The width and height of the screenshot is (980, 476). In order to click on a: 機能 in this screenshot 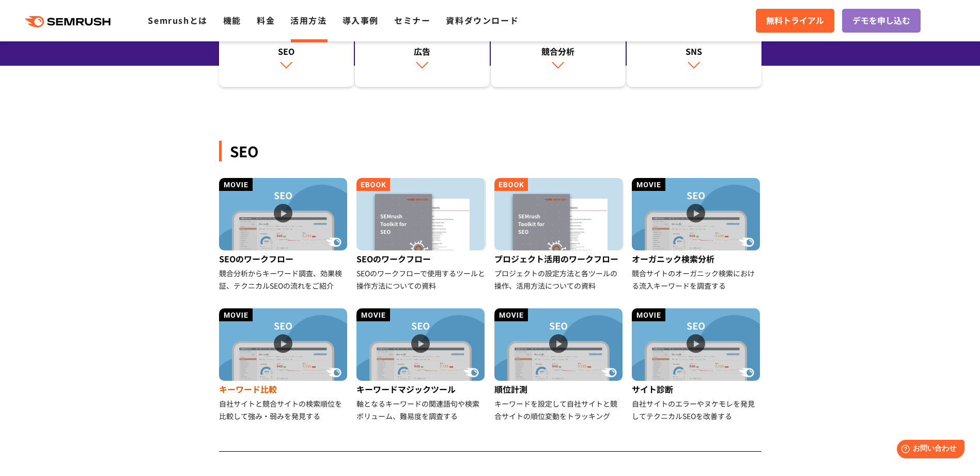, I will do `click(232, 20)`.